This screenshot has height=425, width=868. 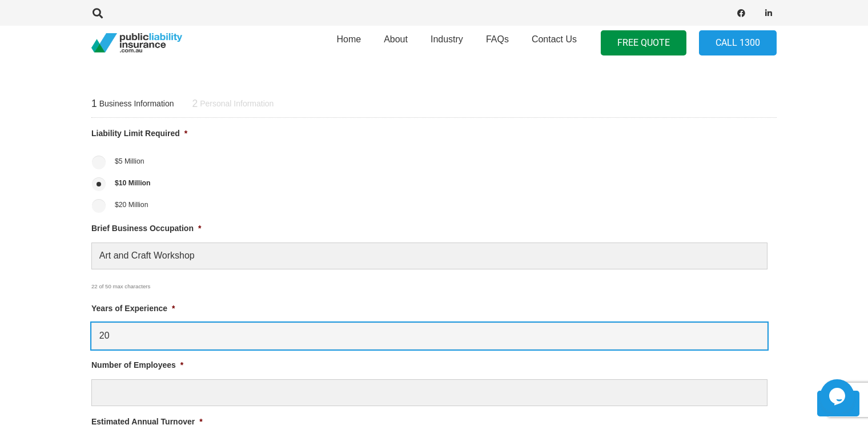 What do you see at coordinates (133, 308) in the screenshot?
I see `label: Years of Experience` at bounding box center [133, 308].